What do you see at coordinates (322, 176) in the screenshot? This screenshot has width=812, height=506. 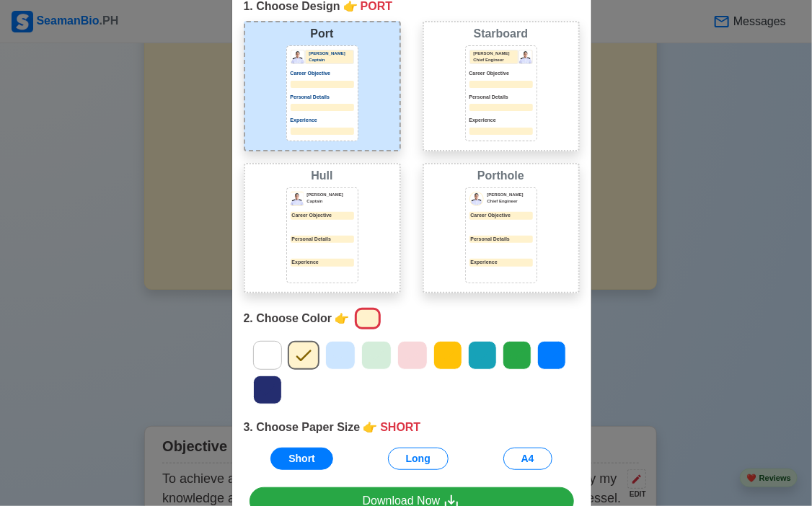 I see `div: Hull` at bounding box center [322, 176].